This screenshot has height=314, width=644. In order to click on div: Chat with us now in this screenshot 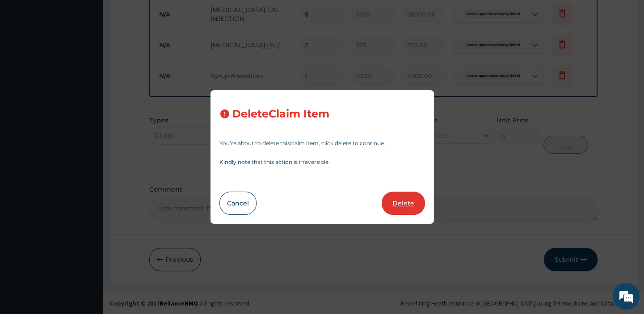, I will do `click(98, 56)`.